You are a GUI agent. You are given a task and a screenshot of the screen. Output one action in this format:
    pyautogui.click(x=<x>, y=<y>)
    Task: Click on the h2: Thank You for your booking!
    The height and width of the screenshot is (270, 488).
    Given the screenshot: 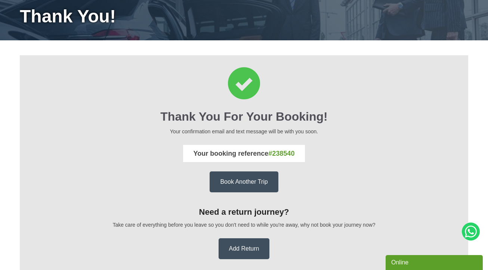 What is the action you would take?
    pyautogui.click(x=244, y=116)
    